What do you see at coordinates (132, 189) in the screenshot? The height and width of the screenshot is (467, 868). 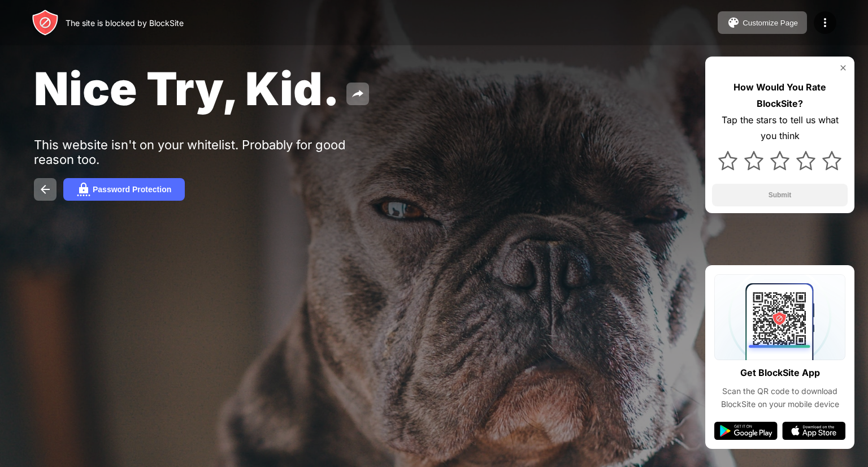 I see `div: Password Protection` at bounding box center [132, 189].